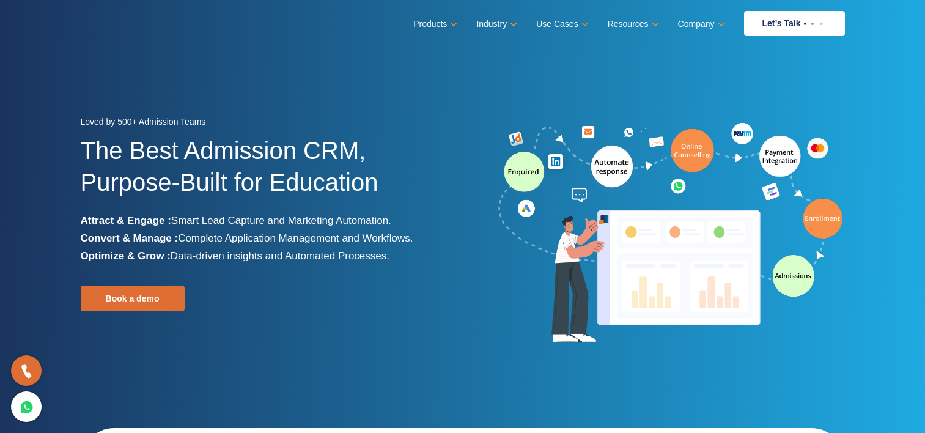 This screenshot has width=925, height=433. Describe the element at coordinates (267, 173) in the screenshot. I see `h1: The Best Admission CRM, Purpose-Built for Education` at that location.